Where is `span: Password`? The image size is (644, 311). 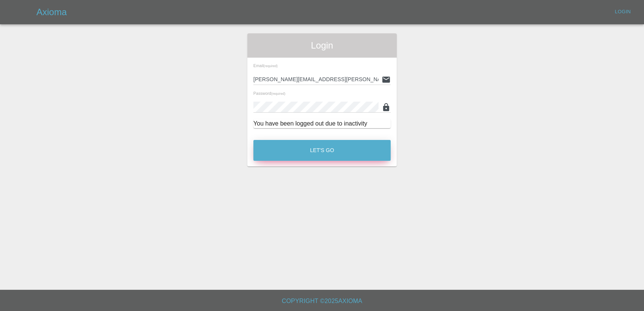
span: Password is located at coordinates (269, 93).